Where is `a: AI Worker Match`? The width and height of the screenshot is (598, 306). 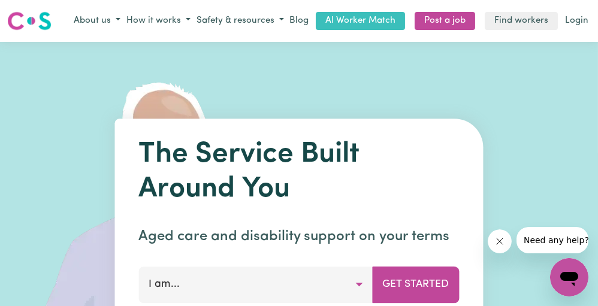
a: AI Worker Match is located at coordinates (360, 21).